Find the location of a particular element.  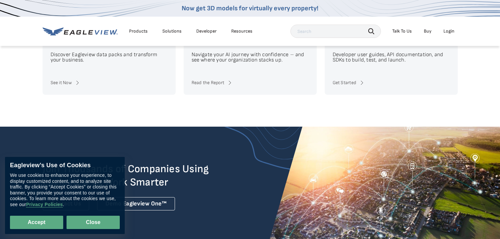

div: Login is located at coordinates (449, 31).